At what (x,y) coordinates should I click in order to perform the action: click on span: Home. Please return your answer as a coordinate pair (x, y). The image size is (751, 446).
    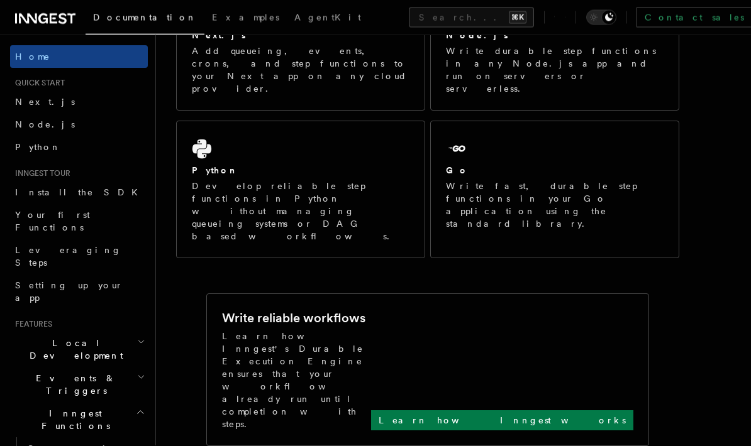
    Looking at the image, I should click on (33, 57).